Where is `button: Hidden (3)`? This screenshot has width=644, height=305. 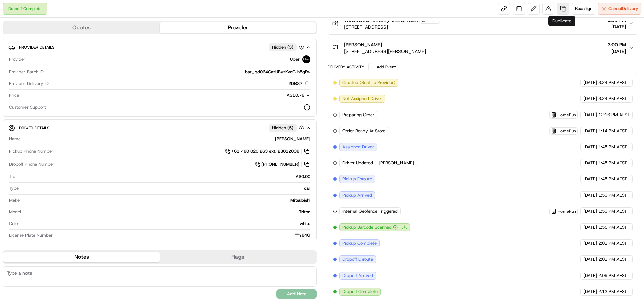
button: Hidden (3) is located at coordinates (287, 47).